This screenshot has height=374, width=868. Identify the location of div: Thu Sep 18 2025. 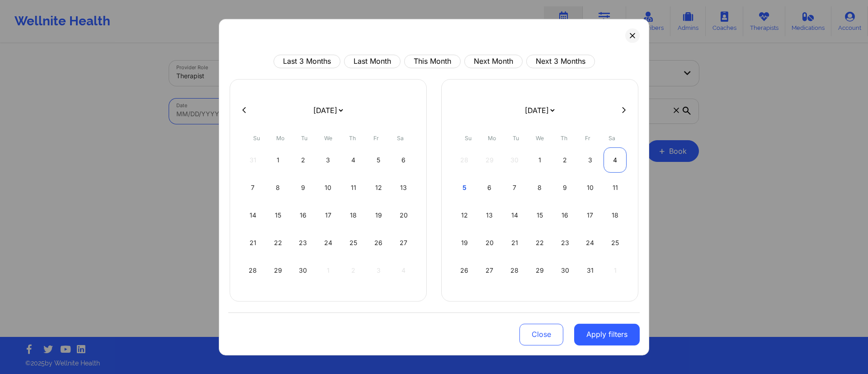
(353, 215).